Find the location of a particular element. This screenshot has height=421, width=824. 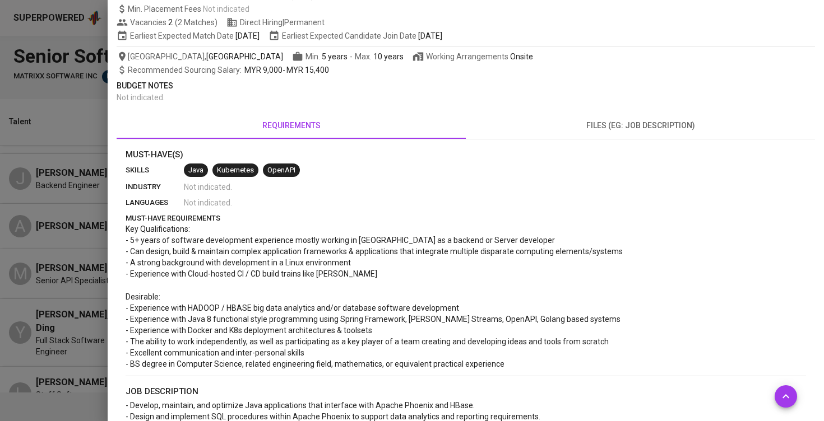

span: MYR 9,000 is located at coordinates (263, 70).